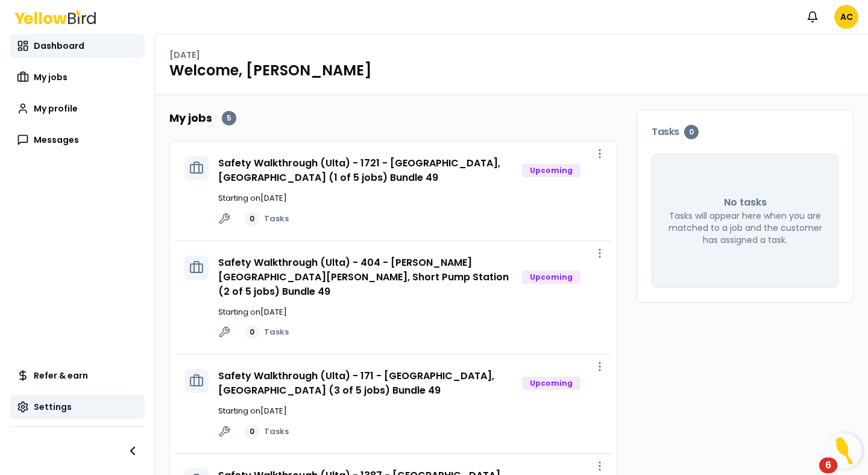  What do you see at coordinates (78, 140) in the screenshot?
I see `a: Messages` at bounding box center [78, 140].